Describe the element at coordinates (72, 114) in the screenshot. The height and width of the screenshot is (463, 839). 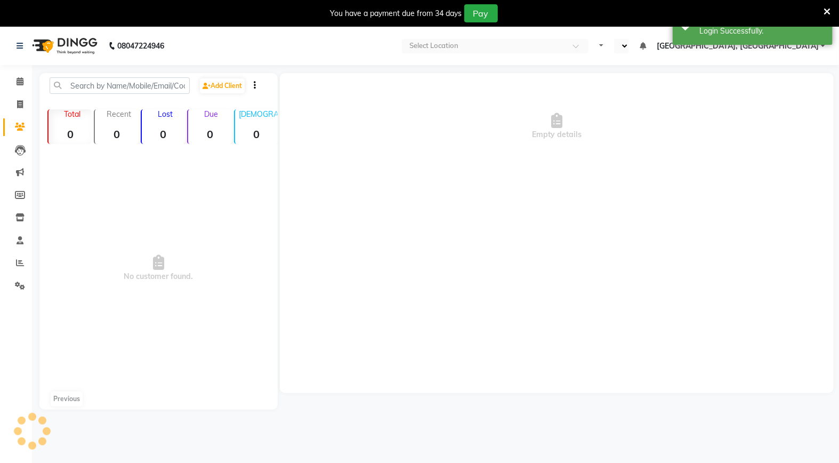
I see `p: Total` at that location.